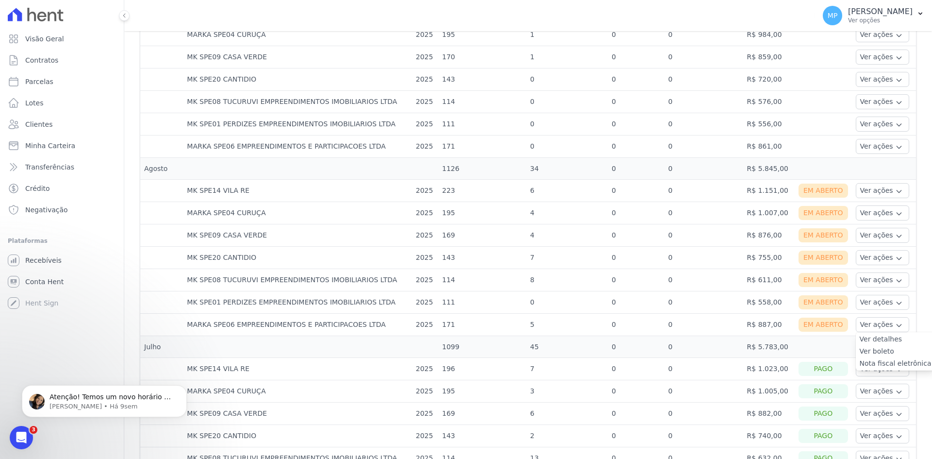 This screenshot has height=459, width=932. What do you see at coordinates (567, 280) in the screenshot?
I see `td: 8` at bounding box center [567, 280].